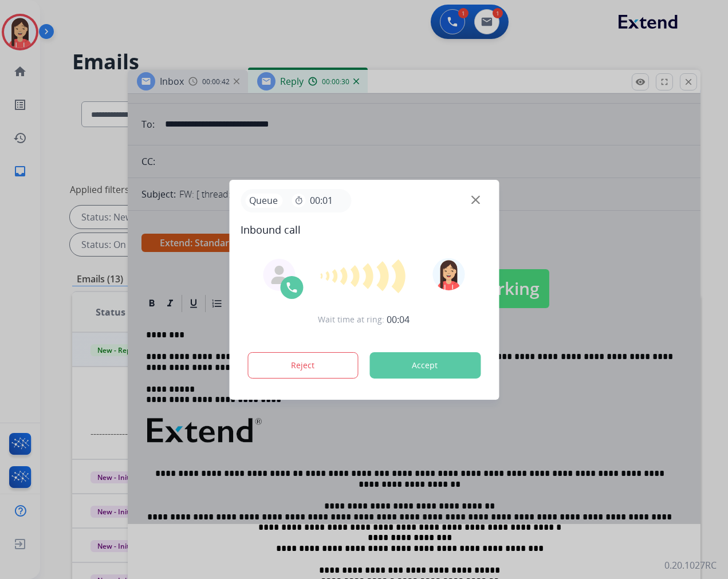 This screenshot has height=579, width=728. Describe the element at coordinates (291, 288) in the screenshot. I see `img: call-icon` at that location.